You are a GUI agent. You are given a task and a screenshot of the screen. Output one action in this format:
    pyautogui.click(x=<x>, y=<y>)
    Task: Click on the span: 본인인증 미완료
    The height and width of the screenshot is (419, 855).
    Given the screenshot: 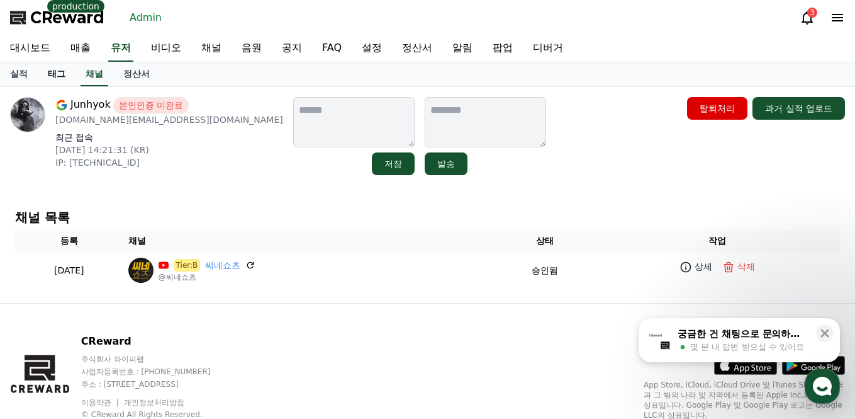 What is the action you would take?
    pyautogui.click(x=151, y=105)
    